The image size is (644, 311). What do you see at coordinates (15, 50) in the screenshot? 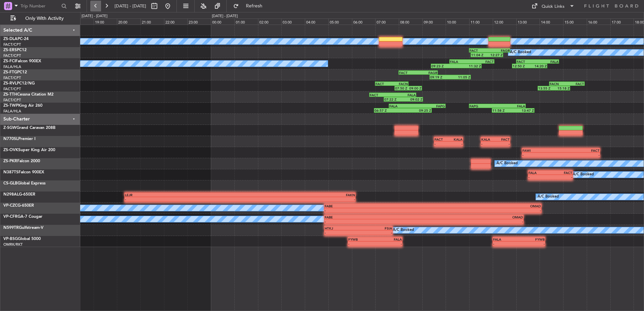
I see `a: ZS-ERSPC12` at bounding box center [15, 50].